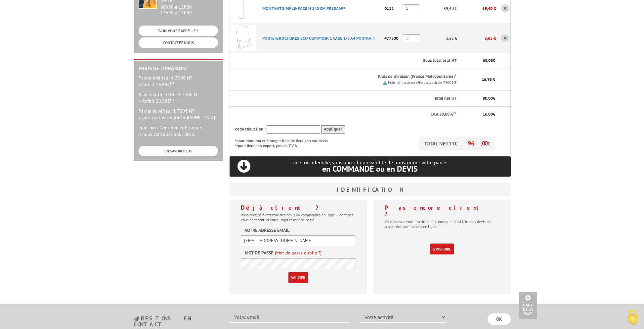  Describe the element at coordinates (243, 38) in the screenshot. I see `img: PORTE-BROCHURES ECO COMPTOIR 1 CASE 1/3 A4 PORTRAIT` at that location.